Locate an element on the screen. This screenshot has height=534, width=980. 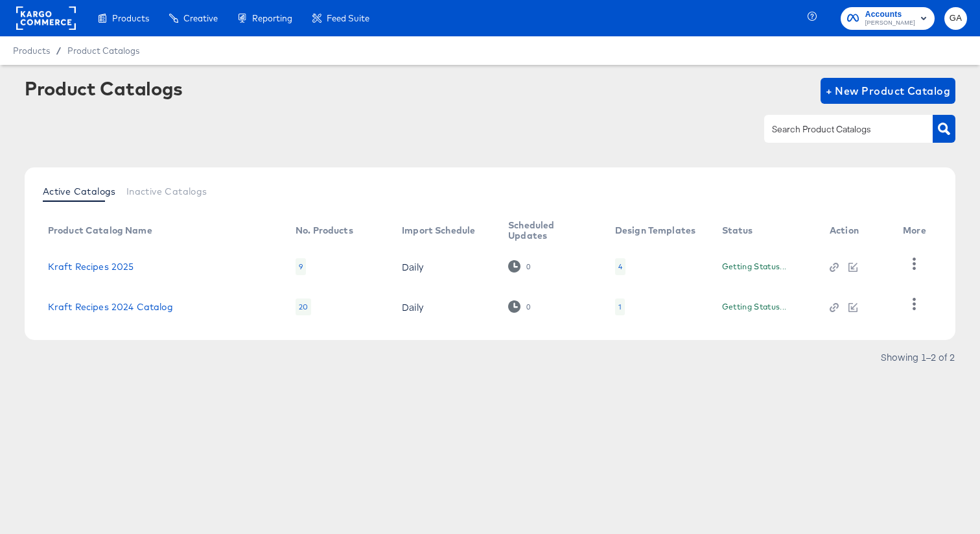
span: Accounts is located at coordinates (889, 14).